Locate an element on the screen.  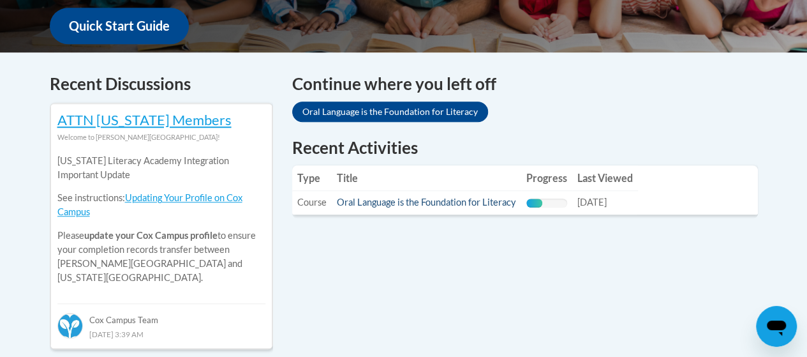
h1: Recent Activities is located at coordinates (525, 147).